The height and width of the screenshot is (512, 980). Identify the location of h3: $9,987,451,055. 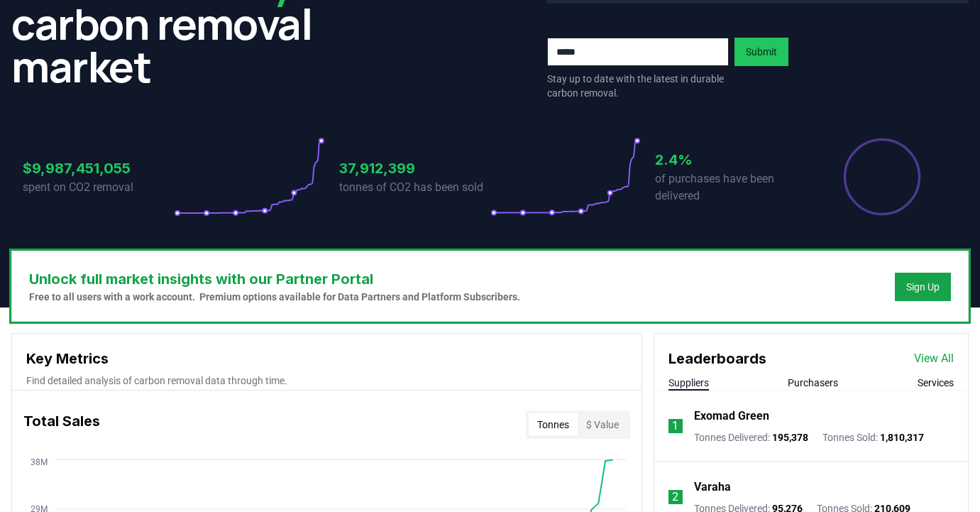
(98, 168).